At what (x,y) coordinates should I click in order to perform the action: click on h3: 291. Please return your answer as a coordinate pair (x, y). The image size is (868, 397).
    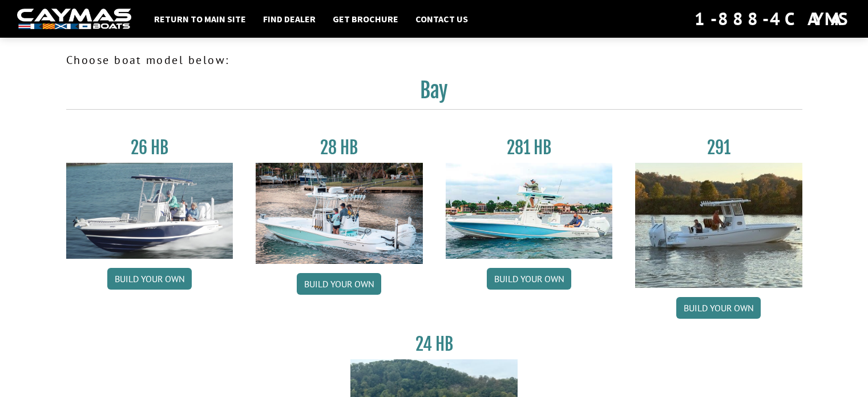
    Looking at the image, I should click on (719, 148).